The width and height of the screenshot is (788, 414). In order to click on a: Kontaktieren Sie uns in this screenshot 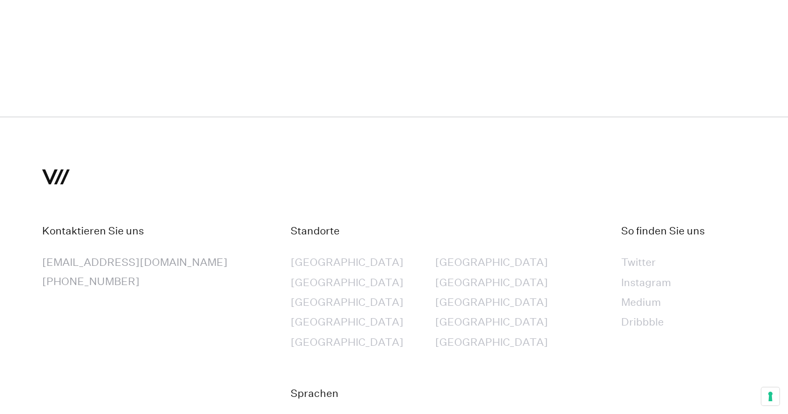, I will do `click(93, 231)`.